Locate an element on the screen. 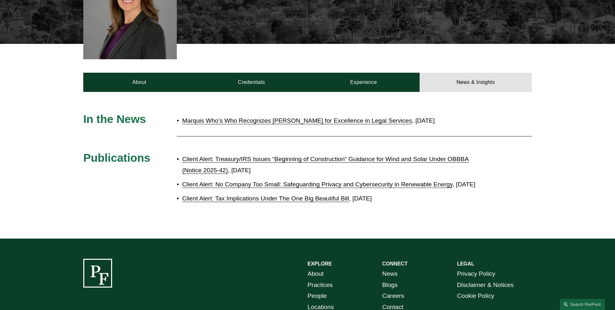  a: Practices is located at coordinates (320, 285).